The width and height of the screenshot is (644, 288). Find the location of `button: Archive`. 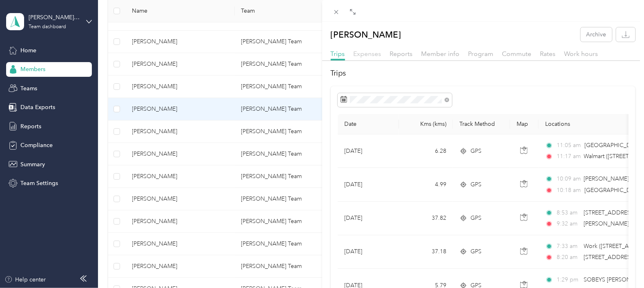

button: Archive is located at coordinates (596, 35).